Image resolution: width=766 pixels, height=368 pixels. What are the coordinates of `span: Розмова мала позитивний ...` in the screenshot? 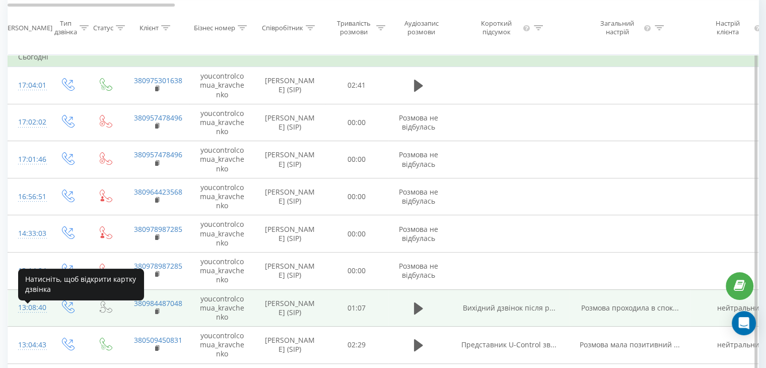 It's located at (630, 344).